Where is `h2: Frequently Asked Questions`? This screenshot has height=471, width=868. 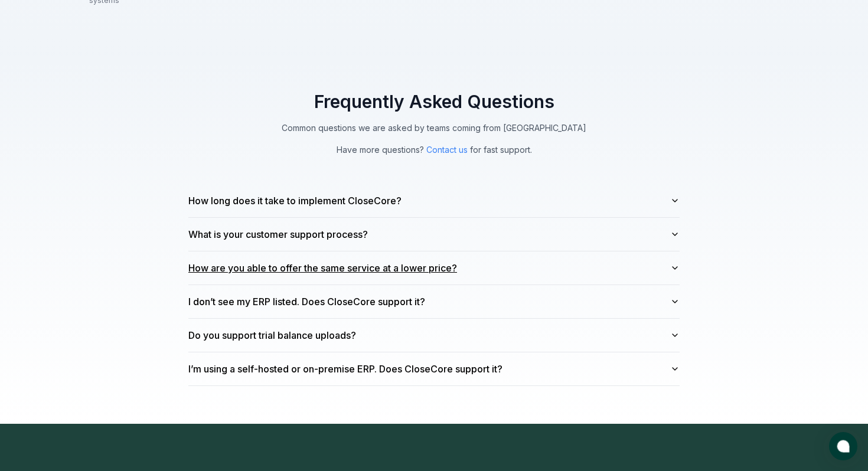
h2: Frequently Asked Questions is located at coordinates (434, 101).